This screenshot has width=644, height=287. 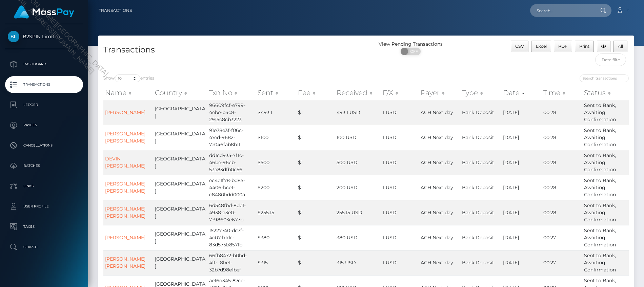 I want to click on input: Search..., so click(x=562, y=11).